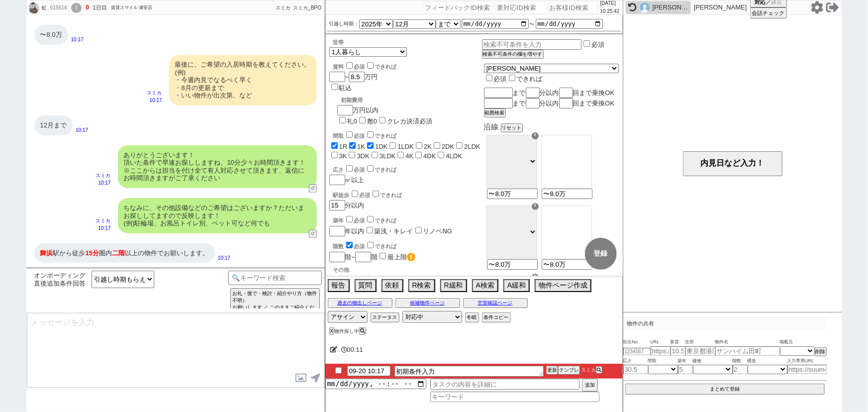  Describe the element at coordinates (767, 361) in the screenshot. I see `span: 構造` at that location.